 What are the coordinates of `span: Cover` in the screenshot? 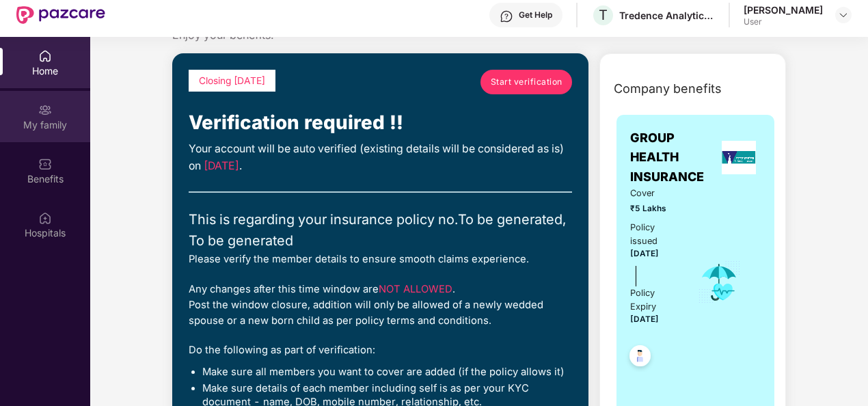 It's located at (654, 193).